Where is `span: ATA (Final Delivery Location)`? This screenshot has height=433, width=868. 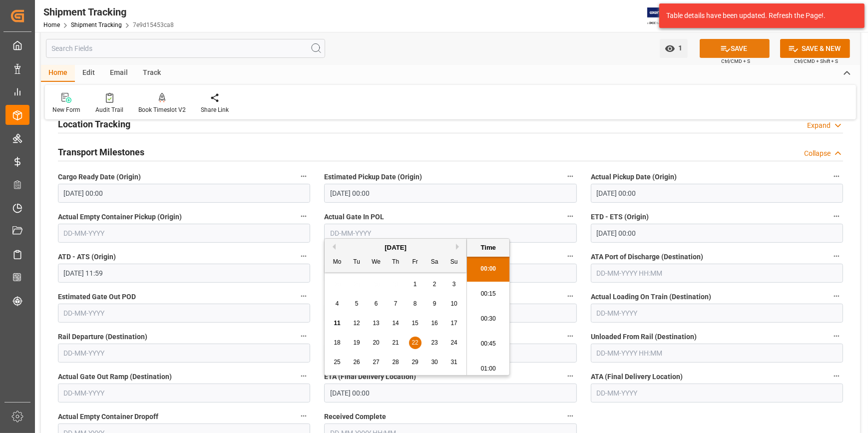
span: ATA (Final Delivery Location) is located at coordinates (636, 377).